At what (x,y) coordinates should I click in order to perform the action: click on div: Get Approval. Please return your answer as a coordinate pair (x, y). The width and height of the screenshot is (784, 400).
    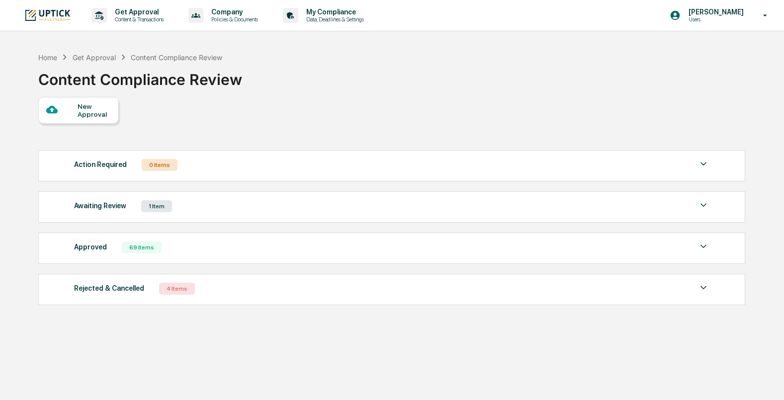
    Looking at the image, I should click on (94, 57).